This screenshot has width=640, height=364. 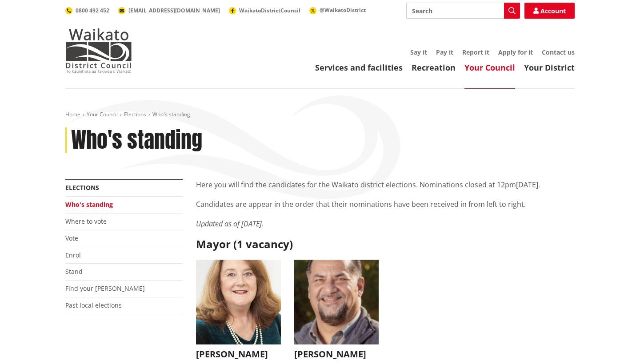 I want to click on span: Who's standing, so click(x=171, y=114).